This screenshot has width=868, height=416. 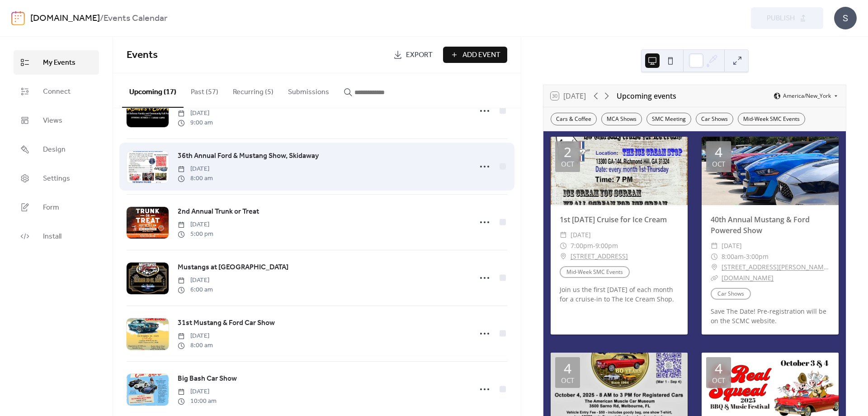 I want to click on span: Views, so click(x=53, y=121).